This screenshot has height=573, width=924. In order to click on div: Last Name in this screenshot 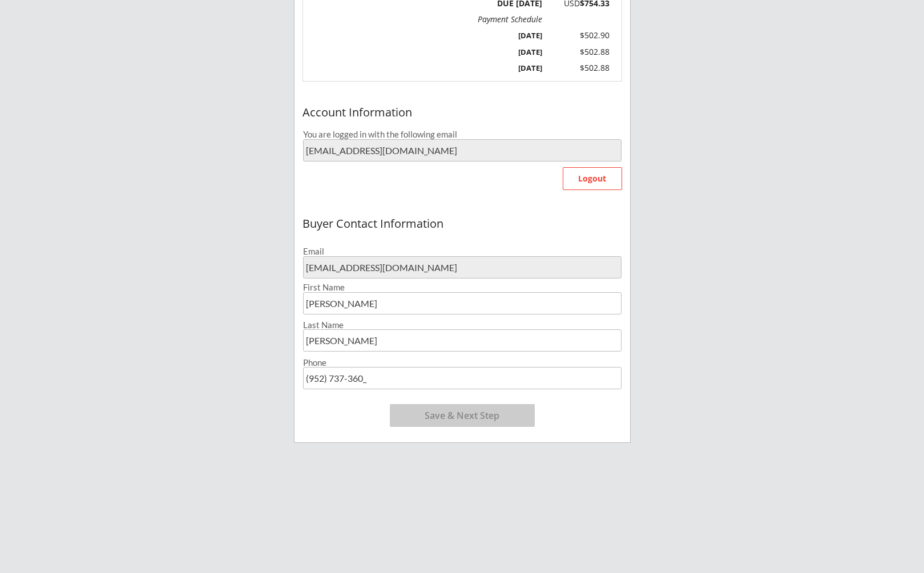, I will do `click(462, 325)`.